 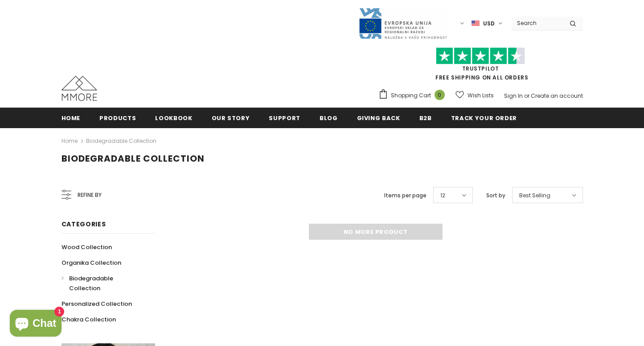 I want to click on a: Products, so click(x=118, y=117).